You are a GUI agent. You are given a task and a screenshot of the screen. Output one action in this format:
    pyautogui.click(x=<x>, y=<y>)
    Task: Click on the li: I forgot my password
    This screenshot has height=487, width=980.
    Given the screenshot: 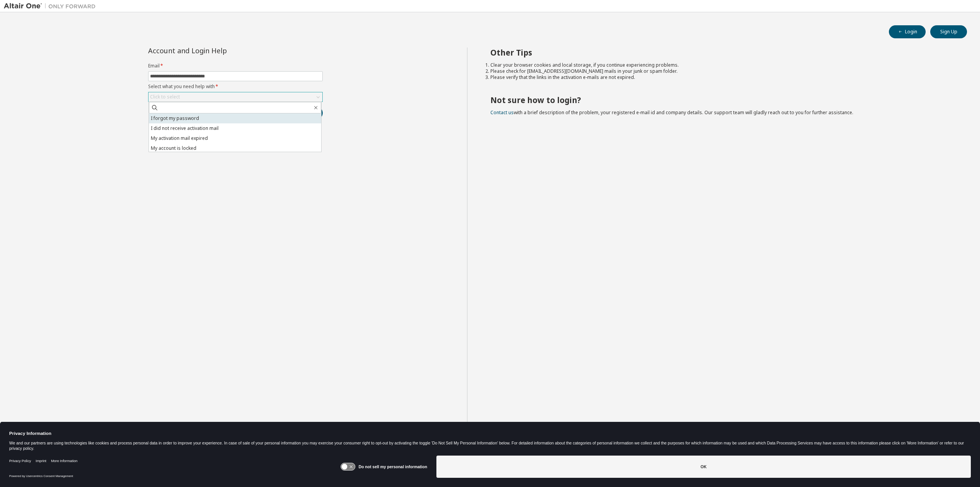 What is the action you would take?
    pyautogui.click(x=235, y=119)
    